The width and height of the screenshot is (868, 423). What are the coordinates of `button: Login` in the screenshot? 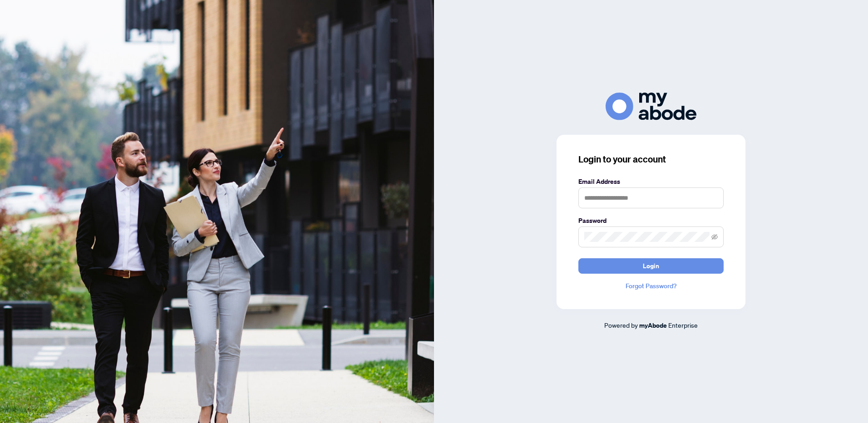 It's located at (651, 266).